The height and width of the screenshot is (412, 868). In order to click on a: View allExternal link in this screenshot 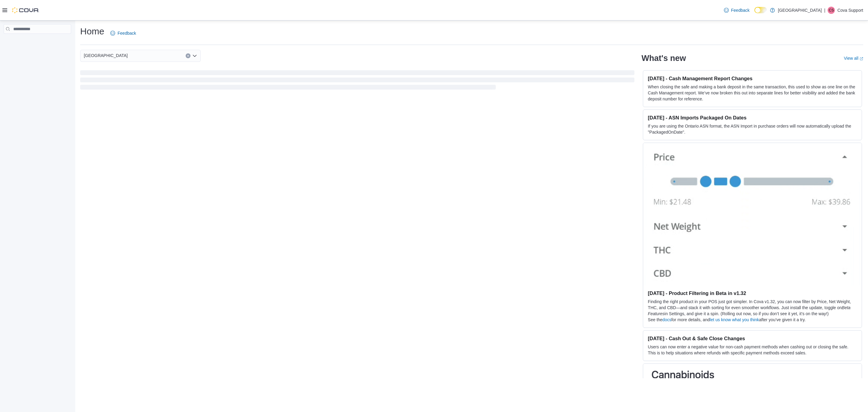, I will do `click(854, 58)`.